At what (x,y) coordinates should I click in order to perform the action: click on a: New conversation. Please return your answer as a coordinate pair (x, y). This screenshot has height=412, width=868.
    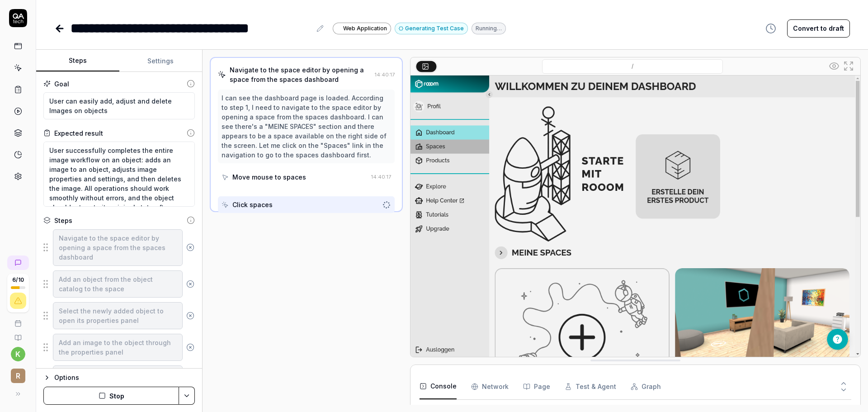
    Looking at the image, I should click on (18, 263).